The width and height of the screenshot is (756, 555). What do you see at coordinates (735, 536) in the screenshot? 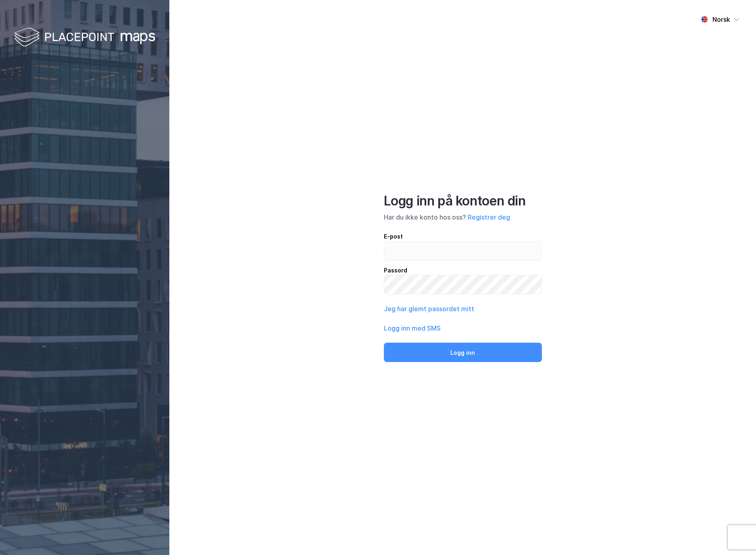
I see `div: Chat Widget` at bounding box center [735, 536].